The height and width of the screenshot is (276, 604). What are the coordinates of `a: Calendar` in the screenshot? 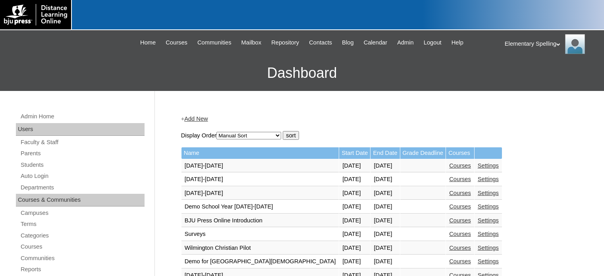 It's located at (375, 42).